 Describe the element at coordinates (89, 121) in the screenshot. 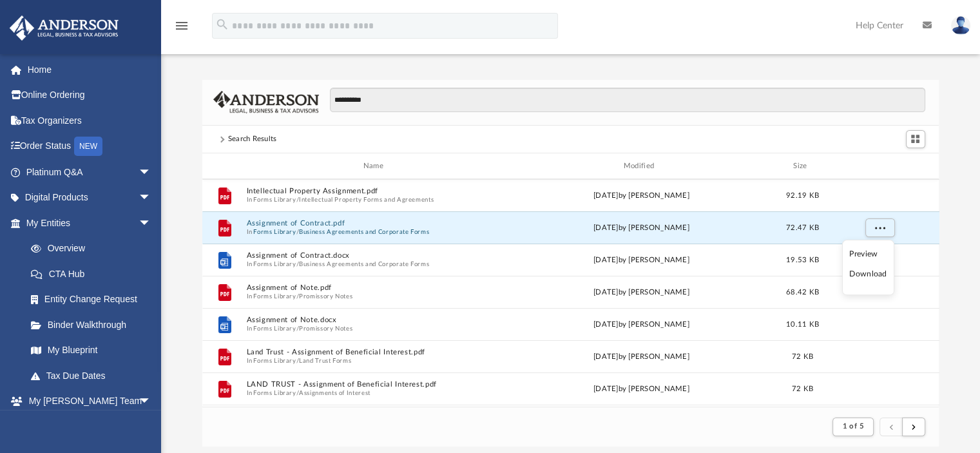

I see `a: Tax Organizers` at that location.